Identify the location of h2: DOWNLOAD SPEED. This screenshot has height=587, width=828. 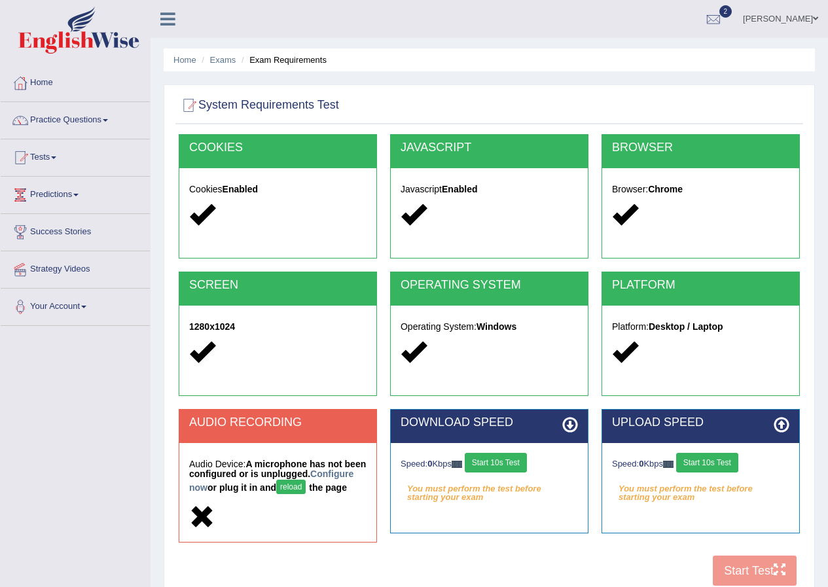
(489, 423).